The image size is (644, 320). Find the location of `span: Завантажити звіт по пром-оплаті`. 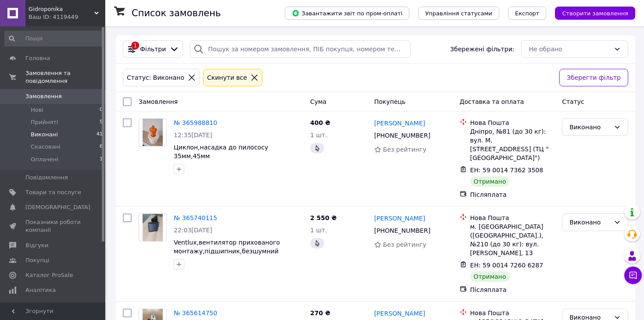

span: Завантажити звіт по пром-оплаті is located at coordinates (347, 13).